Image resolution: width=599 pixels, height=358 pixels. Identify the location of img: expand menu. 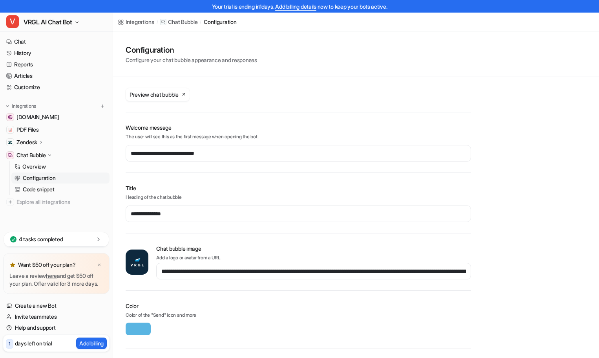
(7, 106).